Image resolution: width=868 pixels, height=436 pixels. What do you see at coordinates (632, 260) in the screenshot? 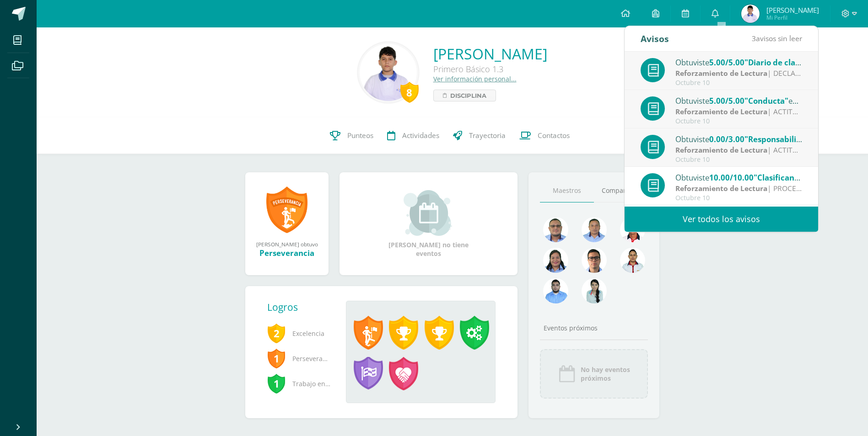
I see `img: 6b516411093031de2315839688b6386d.png` at bounding box center [632, 260].